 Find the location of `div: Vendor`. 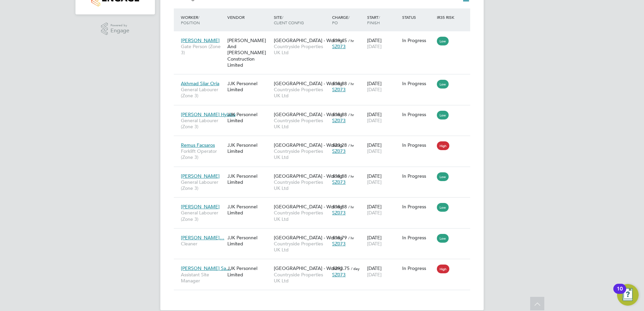

div: Vendor is located at coordinates (249, 17).